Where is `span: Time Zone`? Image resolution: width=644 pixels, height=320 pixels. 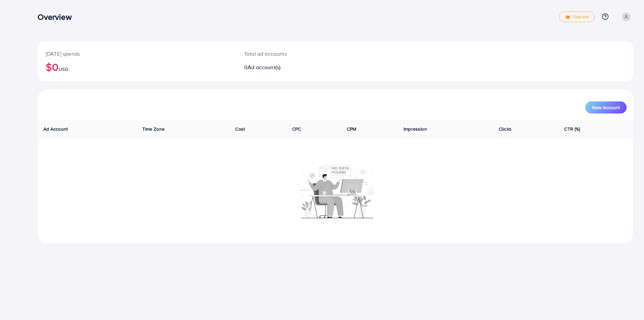
span: Time Zone is located at coordinates (153, 129).